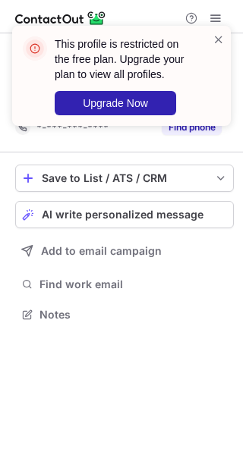 The image size is (243, 455). What do you see at coordinates (122, 215) in the screenshot?
I see `span: AI write personalized message` at bounding box center [122, 215].